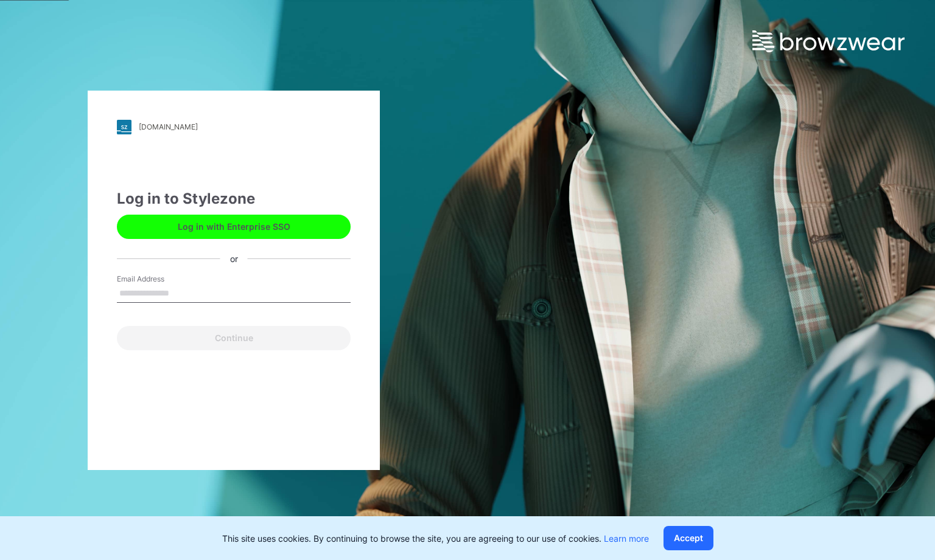  I want to click on label: Email Address, so click(160, 279).